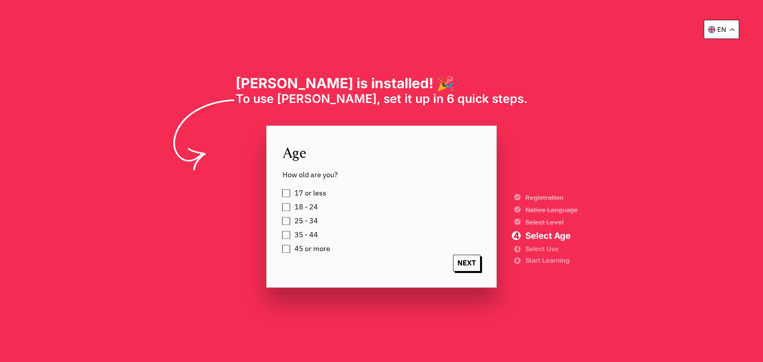 Image resolution: width=763 pixels, height=362 pixels. I want to click on span: Registration, so click(551, 197).